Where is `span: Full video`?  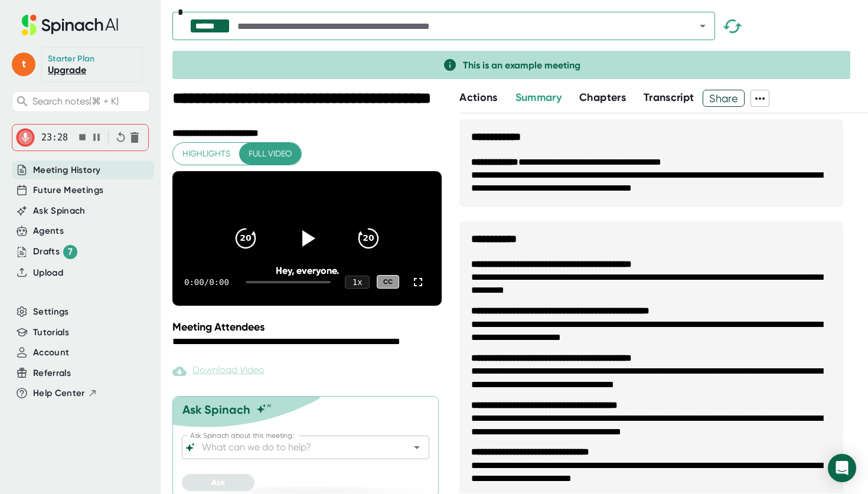
span: Full video is located at coordinates (270, 154).